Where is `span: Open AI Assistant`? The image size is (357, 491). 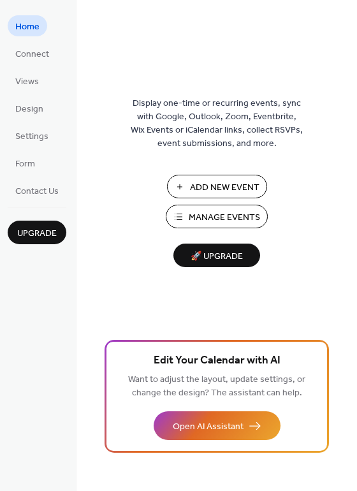 span: Open AI Assistant is located at coordinates (208, 427).